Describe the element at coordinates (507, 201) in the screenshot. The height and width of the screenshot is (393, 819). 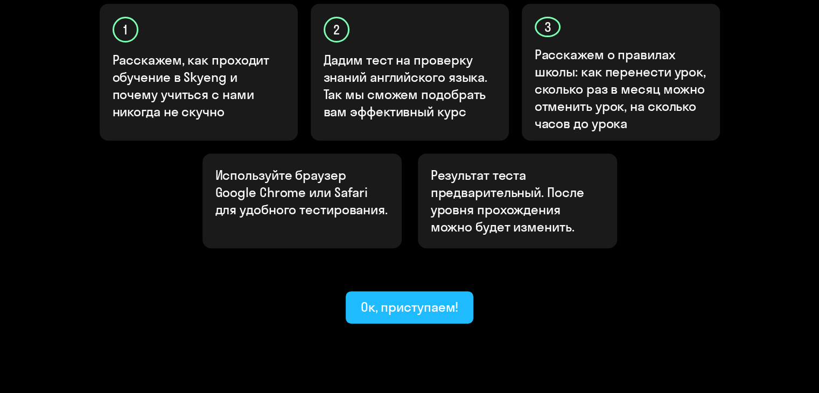
I see `font: Результат теста предварительный. После уровня прохождения можно будет изменить.` at that location.